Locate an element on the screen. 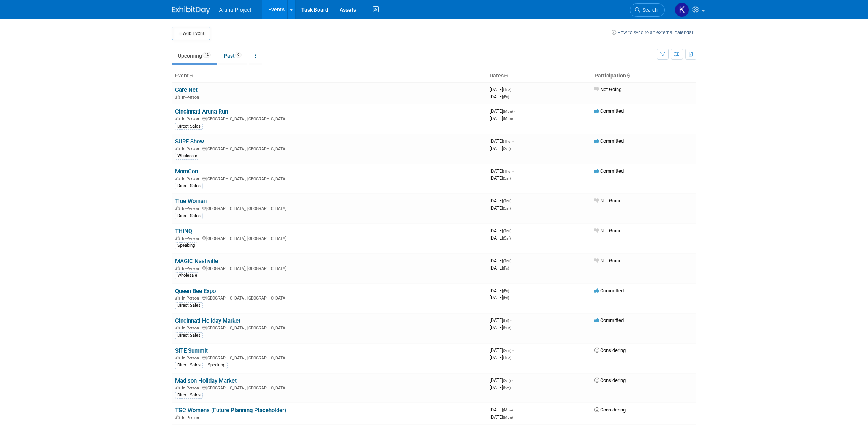 Image resolution: width=868 pixels, height=443 pixels. a: Upcoming12 is located at coordinates (194, 56).